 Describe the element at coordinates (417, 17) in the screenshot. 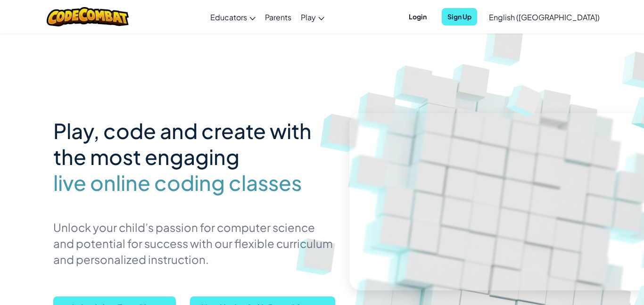

I see `span: Login` at that location.